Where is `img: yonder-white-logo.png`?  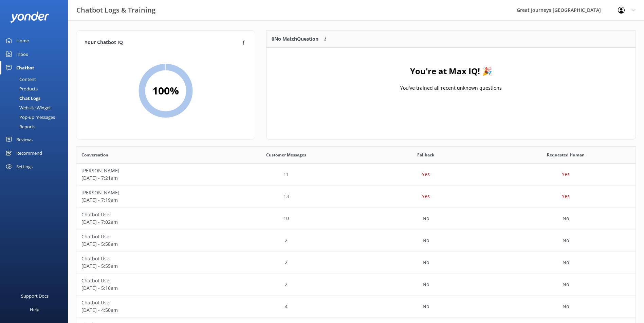 img: yonder-white-logo.png is located at coordinates (30, 17).